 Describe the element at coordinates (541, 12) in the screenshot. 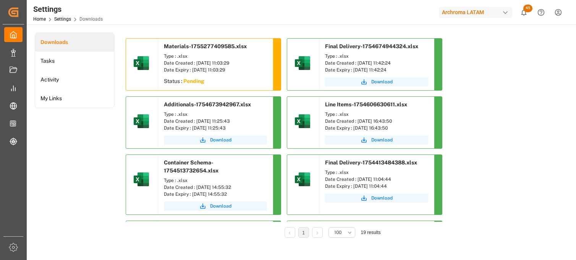

I see `button: Help Center` at that location.